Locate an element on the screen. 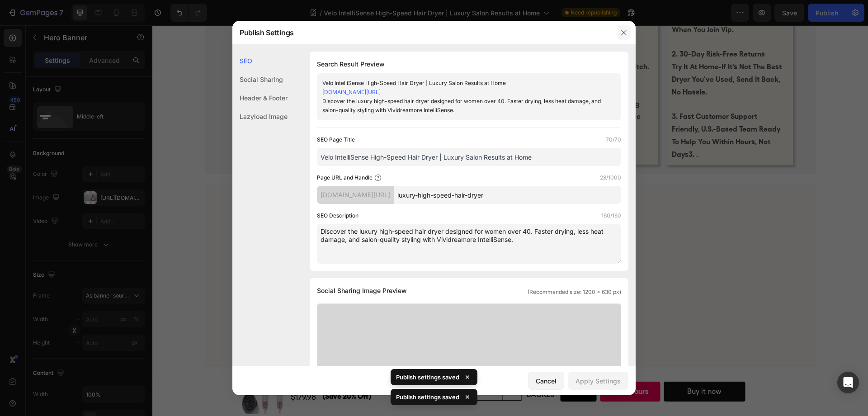  div: Copy is located at coordinates (426, 367).